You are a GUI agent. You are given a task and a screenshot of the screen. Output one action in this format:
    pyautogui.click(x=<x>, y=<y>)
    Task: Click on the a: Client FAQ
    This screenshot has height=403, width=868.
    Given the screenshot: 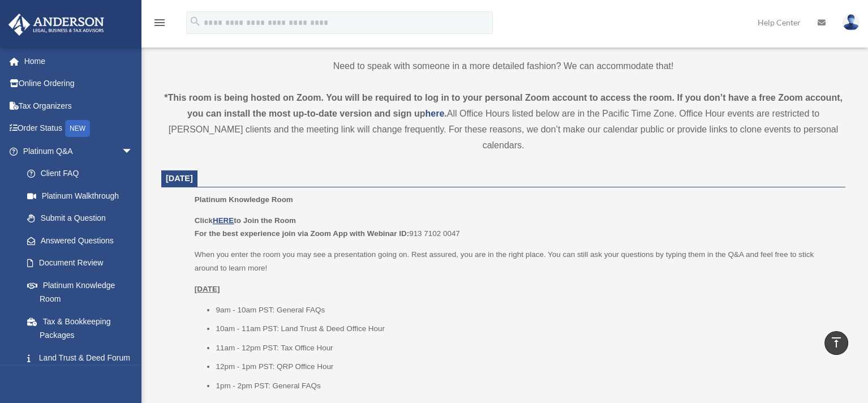 What is the action you would take?
    pyautogui.click(x=83, y=174)
    